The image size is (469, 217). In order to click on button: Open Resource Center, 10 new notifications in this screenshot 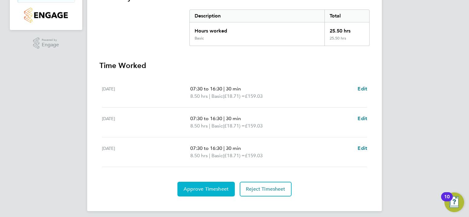, I will do `click(454, 203)`.